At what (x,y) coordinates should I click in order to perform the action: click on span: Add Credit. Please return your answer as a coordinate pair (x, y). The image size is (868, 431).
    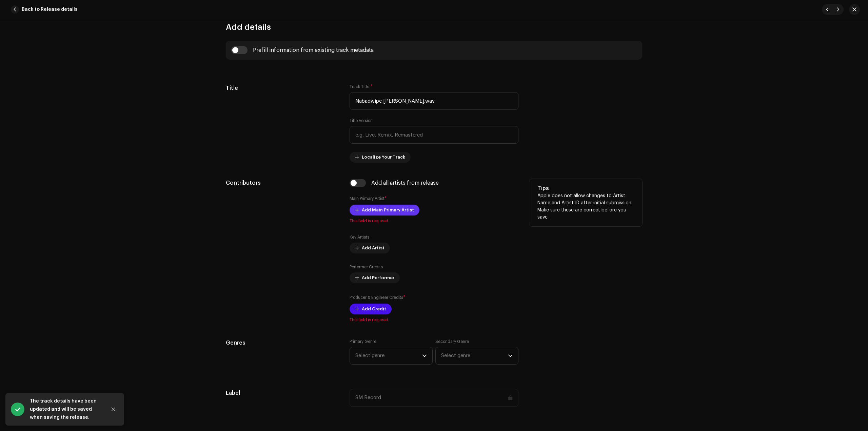
    Looking at the image, I should click on (374, 309).